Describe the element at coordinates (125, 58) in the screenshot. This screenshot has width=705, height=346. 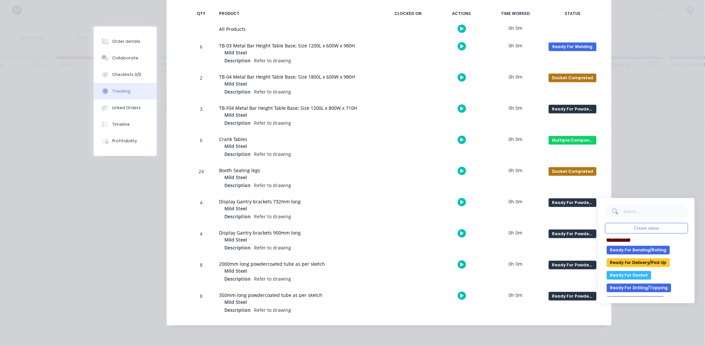
I see `button: Collaborate` at that location.